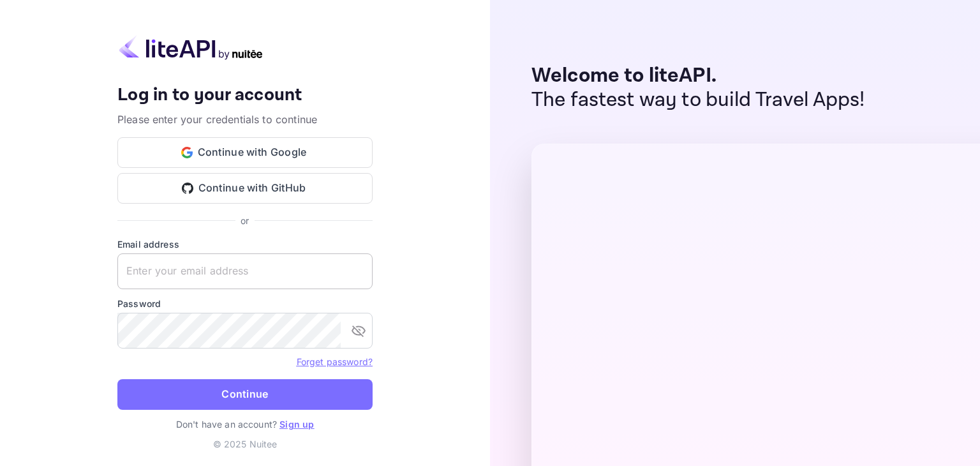  Describe the element at coordinates (245, 153) in the screenshot. I see `button: Continue with Google` at that location.